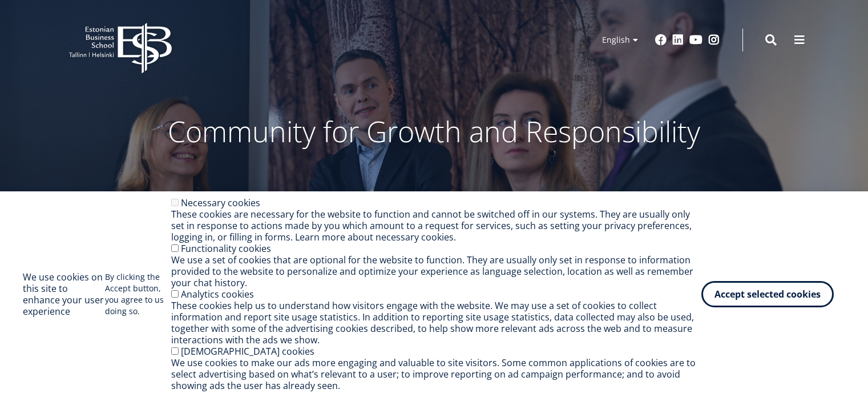 The height and width of the screenshot is (397, 868). I want to click on button: Accept selected cookies, so click(767, 294).